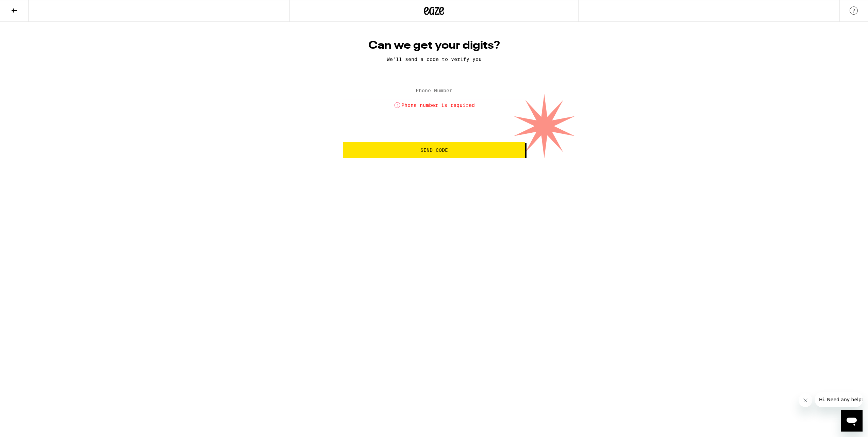 This screenshot has width=868, height=437. I want to click on input: Phone Number, so click(434, 91).